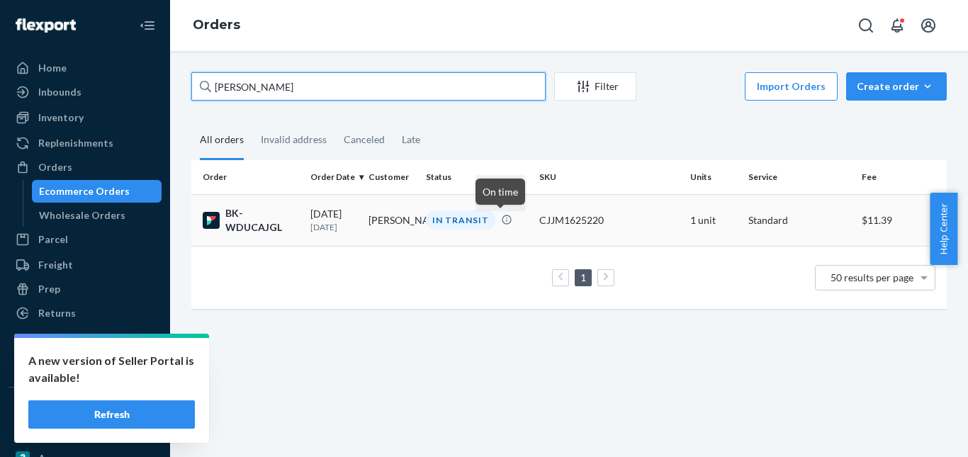  I want to click on span: Help Center, so click(943, 229).